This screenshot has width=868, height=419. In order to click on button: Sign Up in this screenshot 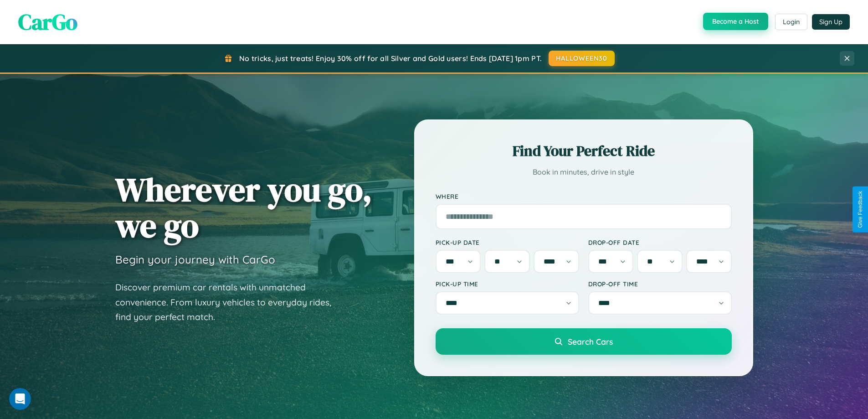, I will do `click(830, 22)`.